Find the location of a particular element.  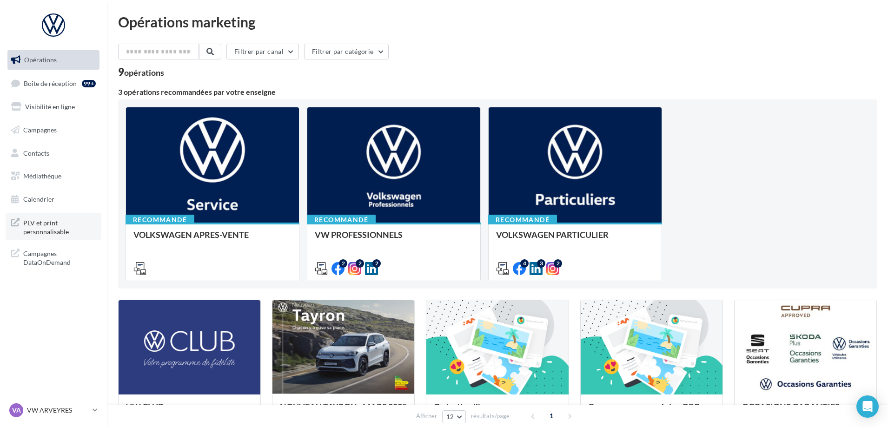

span: VOLKSWAGEN APRES-VENTE is located at coordinates (191, 235).